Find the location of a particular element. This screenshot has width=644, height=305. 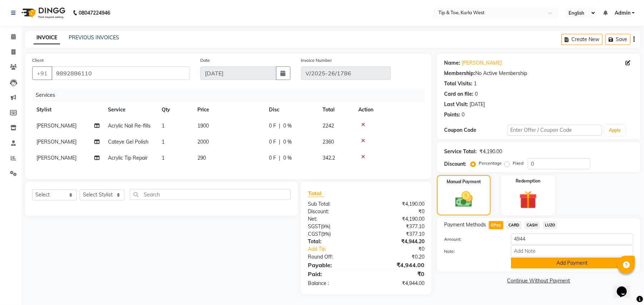

button: Save is located at coordinates (618, 39).